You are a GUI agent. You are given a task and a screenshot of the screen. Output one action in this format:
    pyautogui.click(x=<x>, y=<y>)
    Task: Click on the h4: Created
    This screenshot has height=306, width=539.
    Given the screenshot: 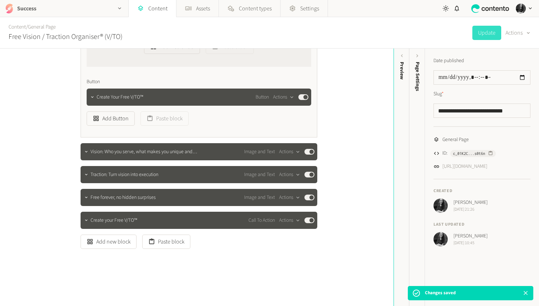 What is the action you would take?
    pyautogui.click(x=482, y=191)
    